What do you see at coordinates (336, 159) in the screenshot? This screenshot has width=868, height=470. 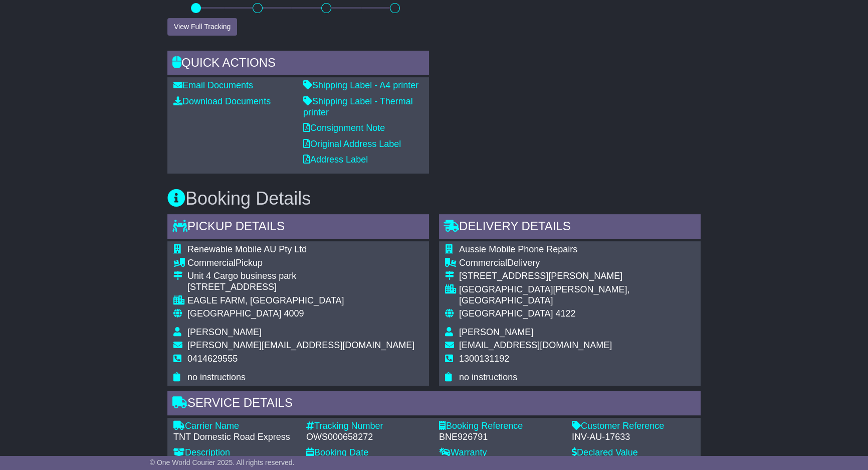 I see `a: Address Label` at bounding box center [336, 159].